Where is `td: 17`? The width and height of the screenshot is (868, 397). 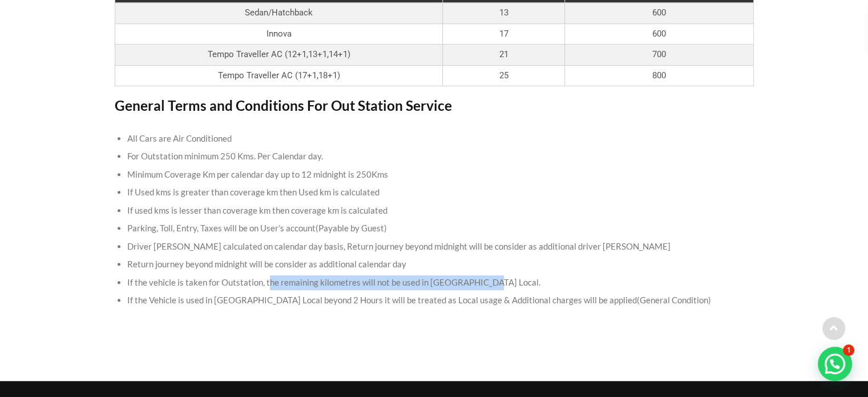 td: 17 is located at coordinates (504, 34).